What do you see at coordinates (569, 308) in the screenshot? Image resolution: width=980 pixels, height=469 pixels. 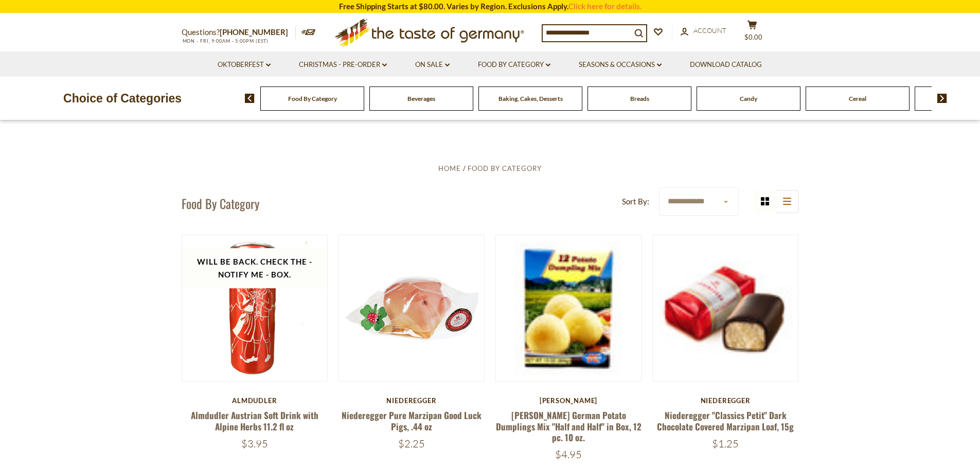 I see `img: Dr. Knoll German Potato Dumplings Mix "Half and Half" in Box, 12 pc. 10 oz.` at bounding box center [569, 308].